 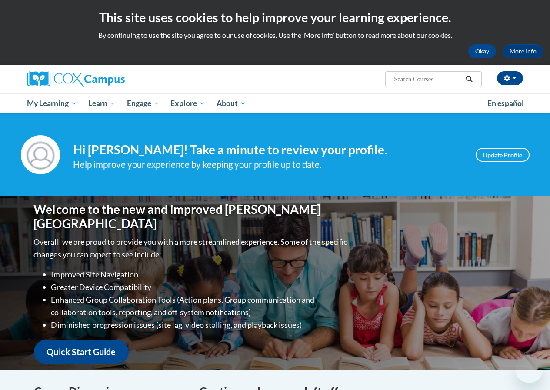 What do you see at coordinates (275, 103) in the screenshot?
I see `div: Main menu` at bounding box center [275, 103].